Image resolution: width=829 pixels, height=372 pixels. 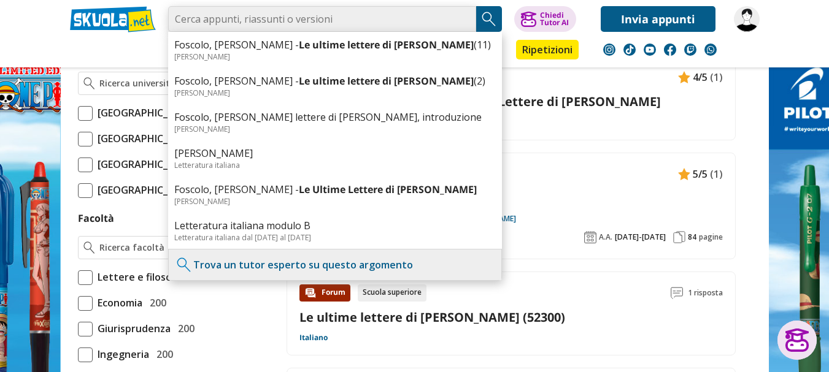 I want to click on span: 4/5, so click(x=700, y=77).